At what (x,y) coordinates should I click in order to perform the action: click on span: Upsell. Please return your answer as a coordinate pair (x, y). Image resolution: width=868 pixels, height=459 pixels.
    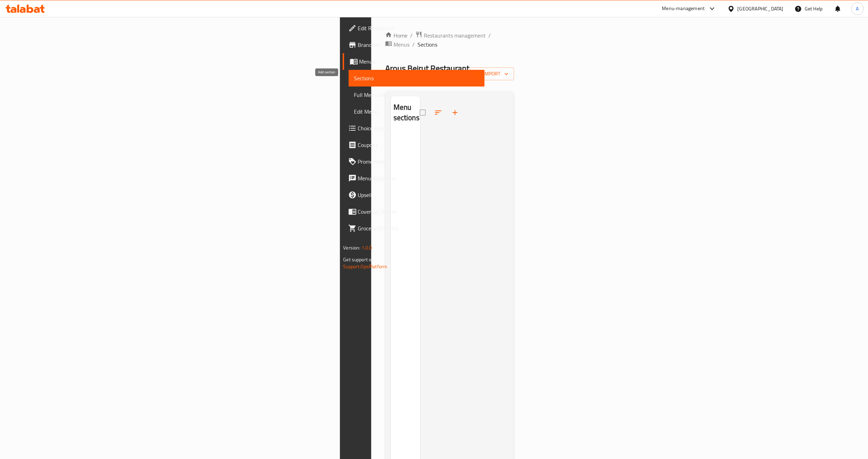
    Looking at the image, I should click on (419, 195).